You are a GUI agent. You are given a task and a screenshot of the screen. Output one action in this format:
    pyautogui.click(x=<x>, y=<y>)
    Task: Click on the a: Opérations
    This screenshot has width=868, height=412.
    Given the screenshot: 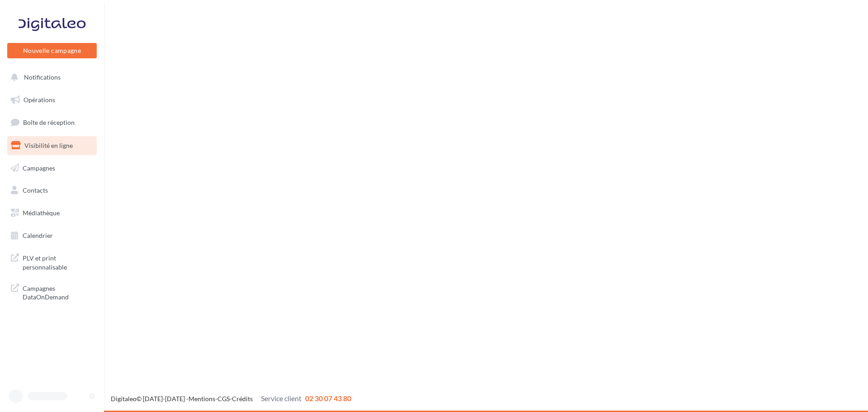 What is the action you would take?
    pyautogui.click(x=52, y=100)
    